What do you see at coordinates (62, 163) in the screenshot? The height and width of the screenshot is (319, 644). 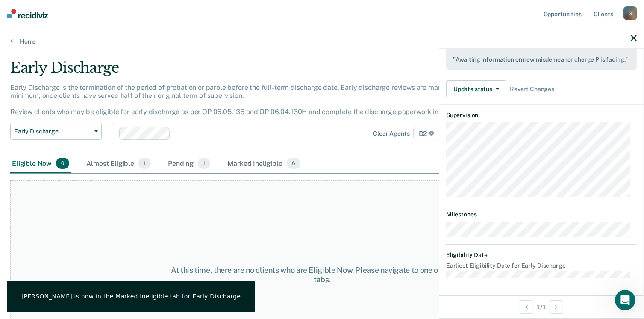 I see `span: 0` at bounding box center [62, 163].